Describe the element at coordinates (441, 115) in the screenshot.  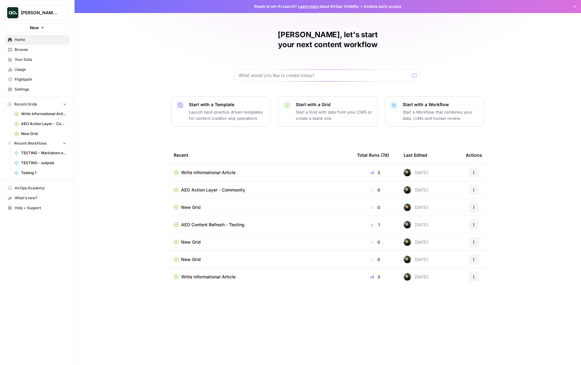
I see `p: Start a Workflow that combines your data, LLMs and human review` at that location.